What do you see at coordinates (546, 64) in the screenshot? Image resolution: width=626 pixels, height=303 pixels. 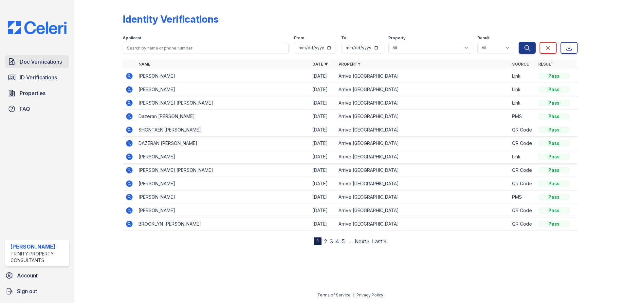 I see `a: Result` at bounding box center [546, 64].